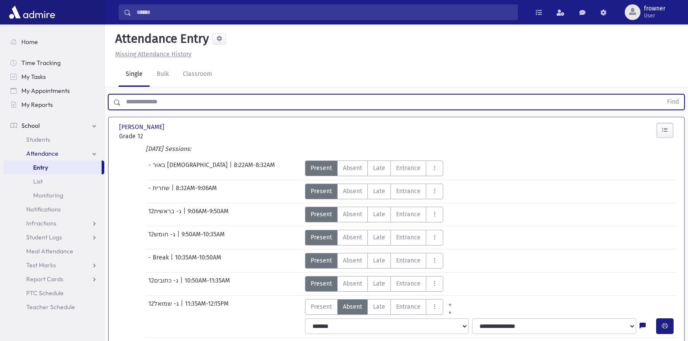  Describe the element at coordinates (54, 279) in the screenshot. I see `a: Report Cards` at that location.